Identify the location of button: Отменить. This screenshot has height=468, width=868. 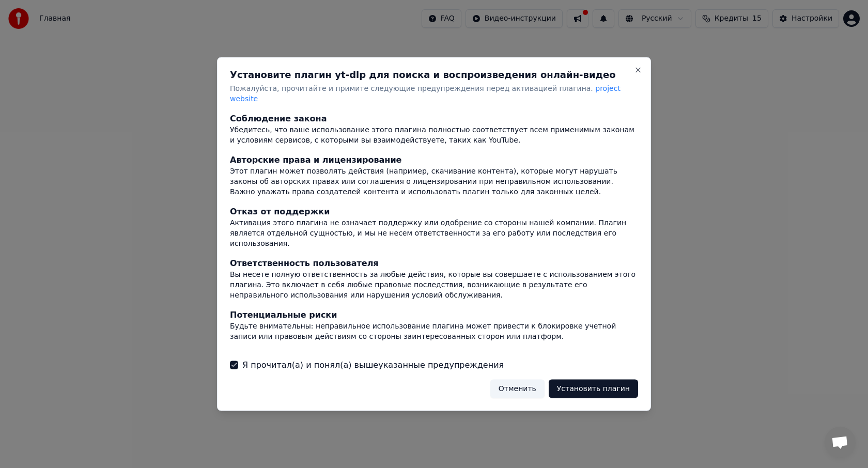
(518, 388).